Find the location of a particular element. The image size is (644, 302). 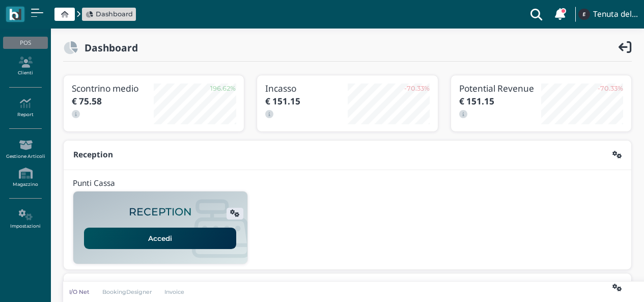

a: Accedi is located at coordinates (160, 238).